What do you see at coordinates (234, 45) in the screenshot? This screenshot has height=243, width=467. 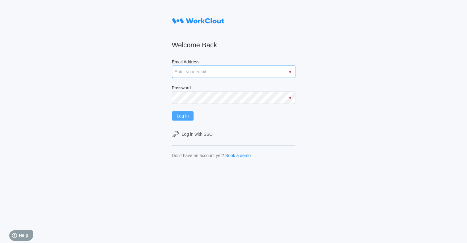 I see `h2: Welcome Back` at bounding box center [234, 45].